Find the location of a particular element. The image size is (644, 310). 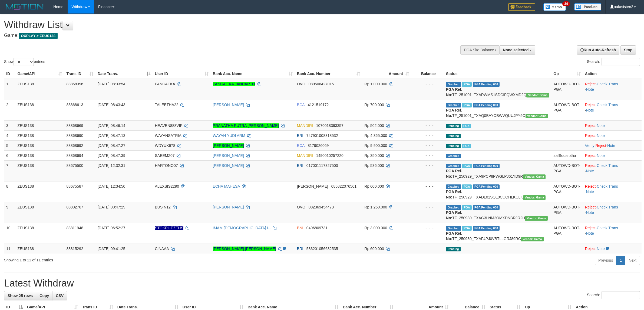

img: Button%20Memo.svg is located at coordinates (555, 7).